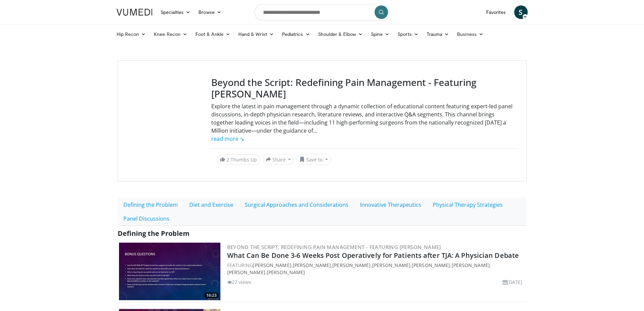 Image resolution: width=644 pixels, height=311 pixels. I want to click on a: Trauma, so click(438, 34).